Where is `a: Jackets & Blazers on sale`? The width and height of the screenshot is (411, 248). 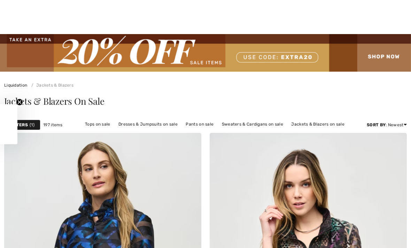
a: Jackets & Blazers on sale is located at coordinates (318, 124).